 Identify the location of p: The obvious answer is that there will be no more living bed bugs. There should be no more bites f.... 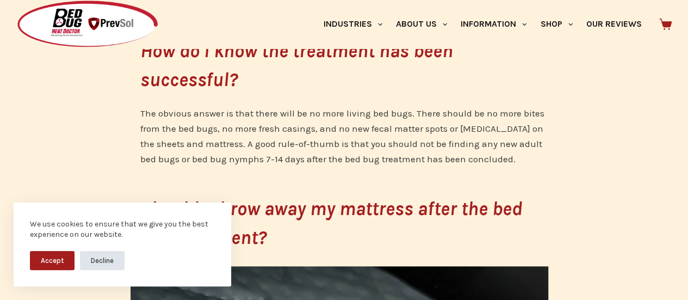
(344, 136).